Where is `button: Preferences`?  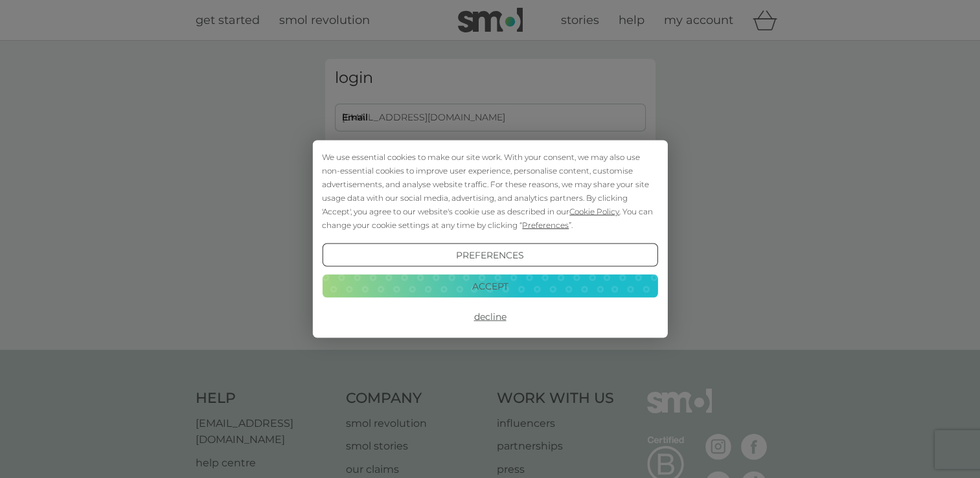 button: Preferences is located at coordinates (490, 255).